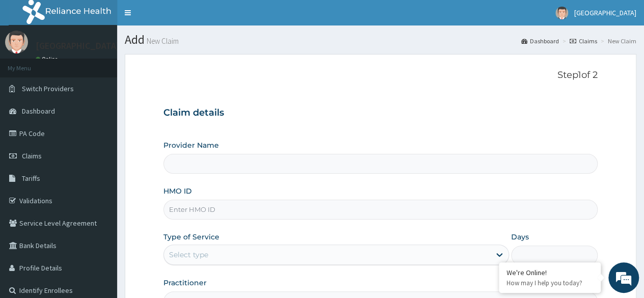  Describe the element at coordinates (540, 41) in the screenshot. I see `a: Dashboard` at that location.